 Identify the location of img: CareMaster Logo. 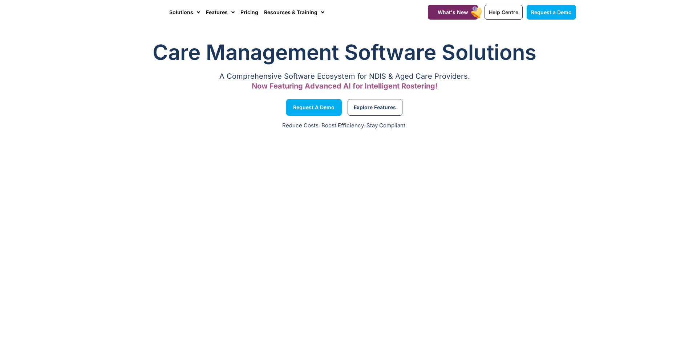
(138, 12).